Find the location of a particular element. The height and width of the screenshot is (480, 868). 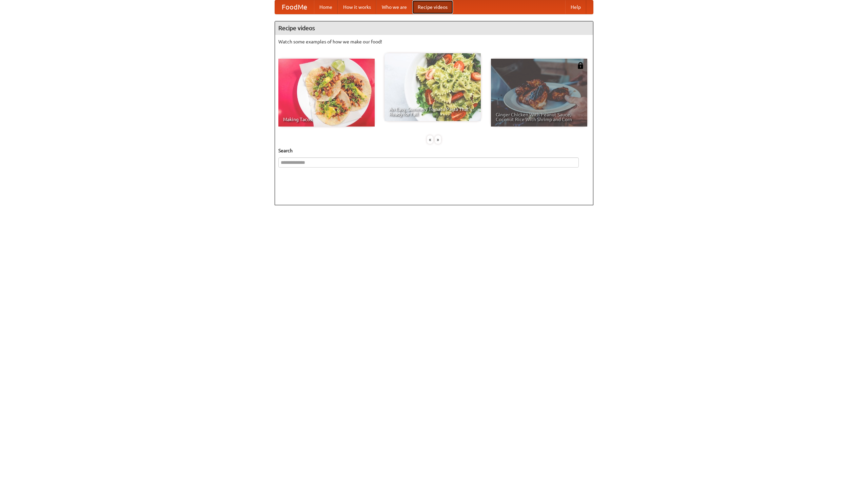

span: An Easy, Summery Tomato Pasta That's Ready for Fall is located at coordinates (433, 111).